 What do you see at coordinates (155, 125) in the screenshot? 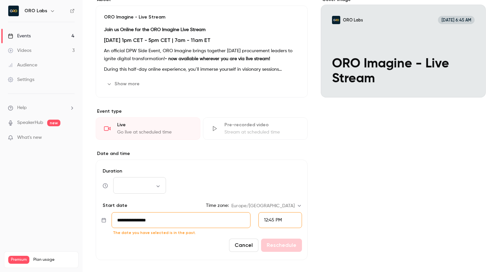
I see `div: Live` at bounding box center [155, 125].